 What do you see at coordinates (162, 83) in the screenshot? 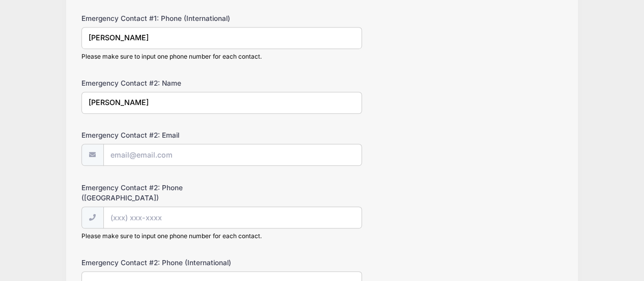
I see `label: Emergency Contact #2: Name` at bounding box center [162, 83].